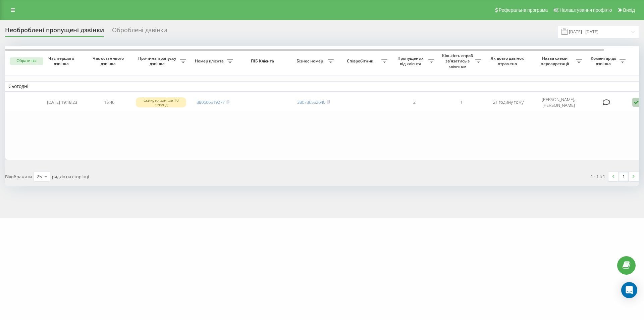  What do you see at coordinates (509, 61) in the screenshot?
I see `span: Як довго дзвінок втрачено` at bounding box center [509, 61].